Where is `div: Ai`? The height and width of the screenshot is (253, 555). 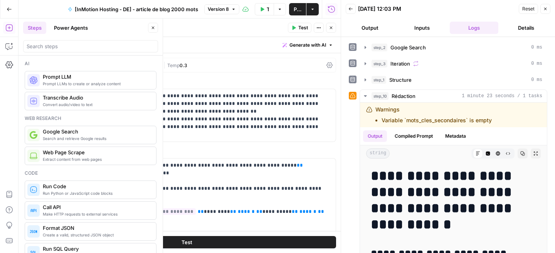 div: Ai is located at coordinates (91, 64).